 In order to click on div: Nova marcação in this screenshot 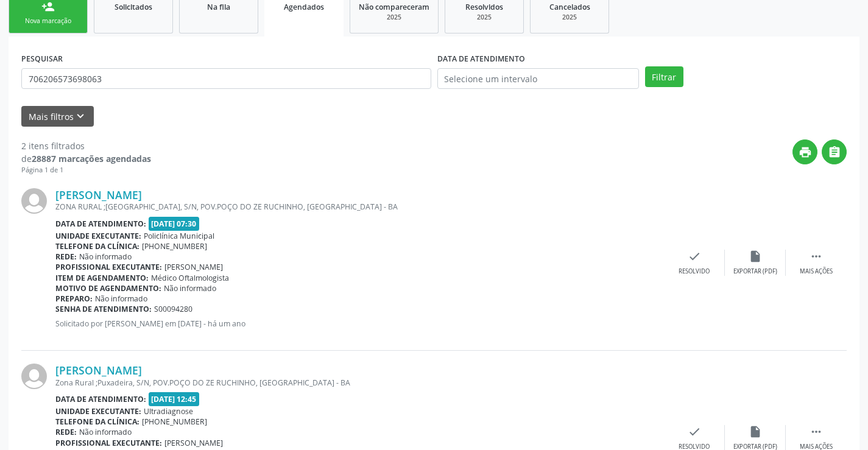, I will do `click(48, 21)`.